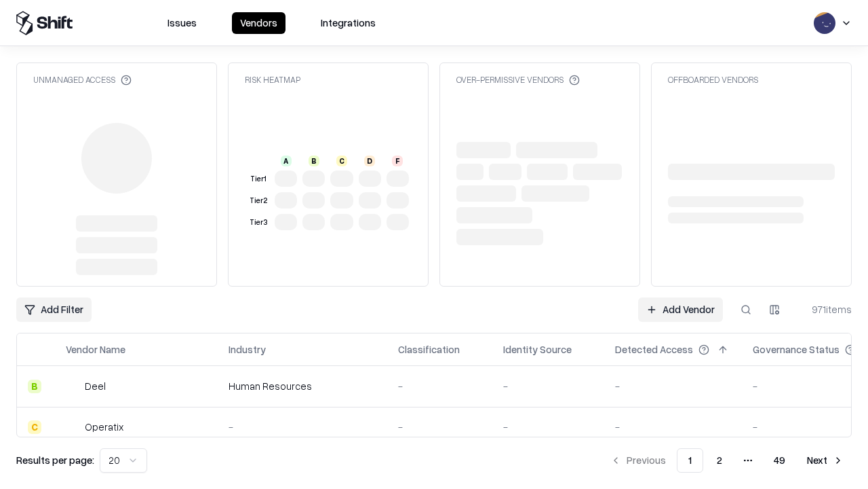 This screenshot has width=868, height=489. I want to click on div: Unmanaged Access, so click(82, 79).